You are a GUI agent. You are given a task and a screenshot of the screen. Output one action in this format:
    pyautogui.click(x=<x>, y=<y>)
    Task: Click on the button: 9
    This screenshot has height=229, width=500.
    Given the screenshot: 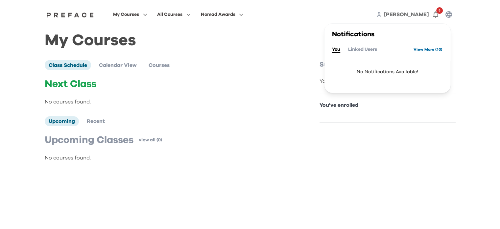 What is the action you would take?
    pyautogui.click(x=436, y=14)
    